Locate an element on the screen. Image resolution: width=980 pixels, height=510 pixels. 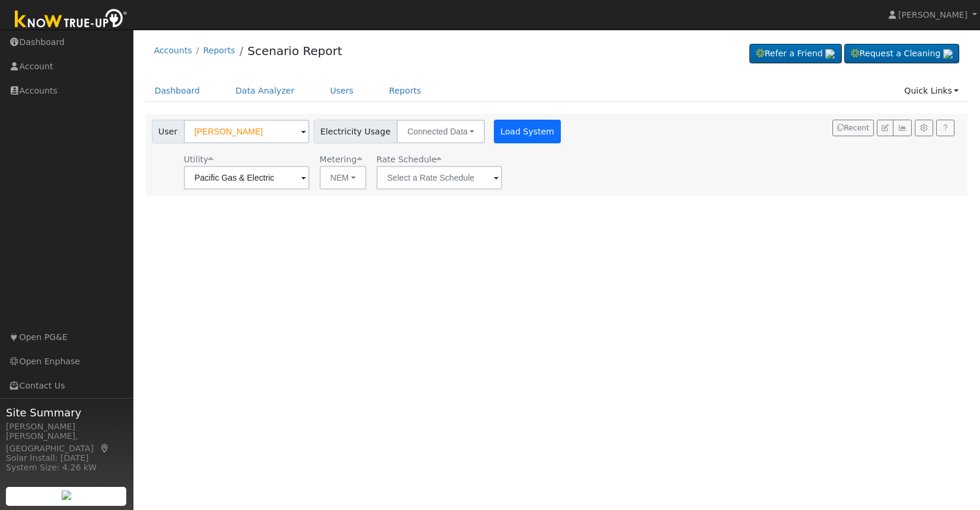
button: Multi-Series Graph is located at coordinates (902, 128).